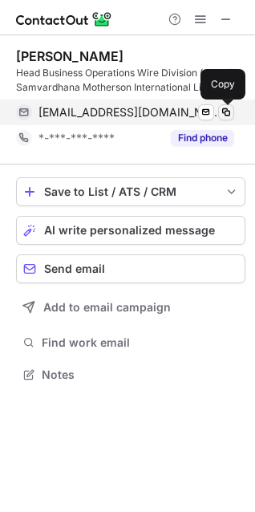  What do you see at coordinates (131, 375) in the screenshot?
I see `button: Notes` at bounding box center [131, 375].